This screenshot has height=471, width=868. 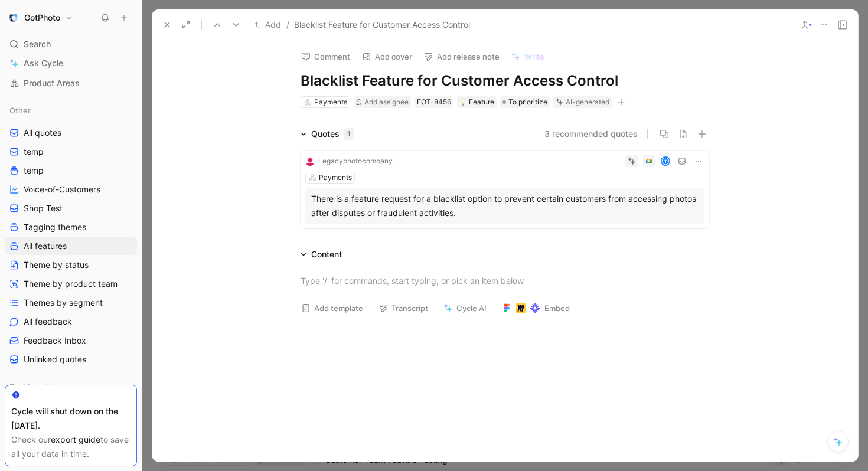 I want to click on span: Write, so click(x=534, y=57).